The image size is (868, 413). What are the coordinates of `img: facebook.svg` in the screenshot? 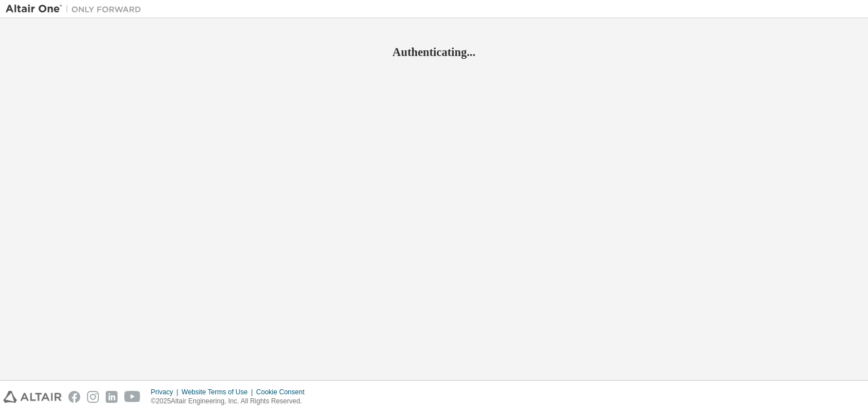 It's located at (74, 397).